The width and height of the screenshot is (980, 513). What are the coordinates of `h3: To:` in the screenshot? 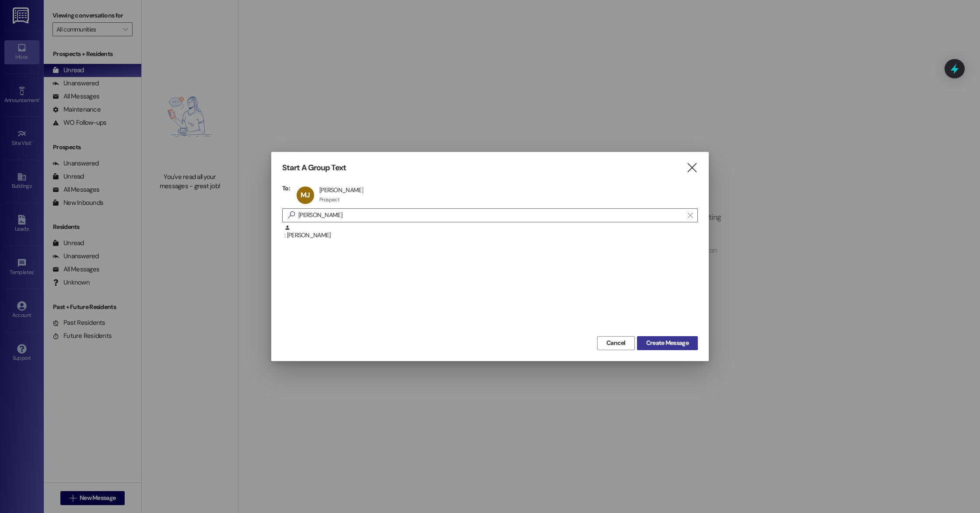 It's located at (286, 188).